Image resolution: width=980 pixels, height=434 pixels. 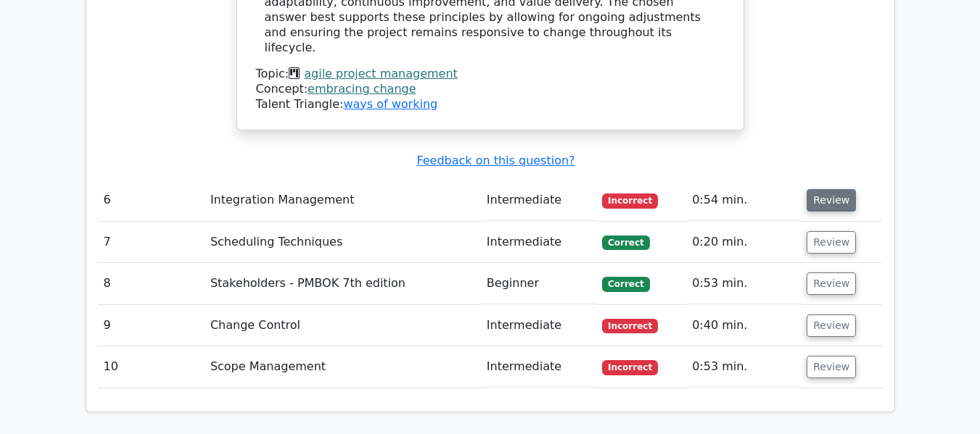 What do you see at coordinates (361, 89) in the screenshot?
I see `a: embracing change` at bounding box center [361, 89].